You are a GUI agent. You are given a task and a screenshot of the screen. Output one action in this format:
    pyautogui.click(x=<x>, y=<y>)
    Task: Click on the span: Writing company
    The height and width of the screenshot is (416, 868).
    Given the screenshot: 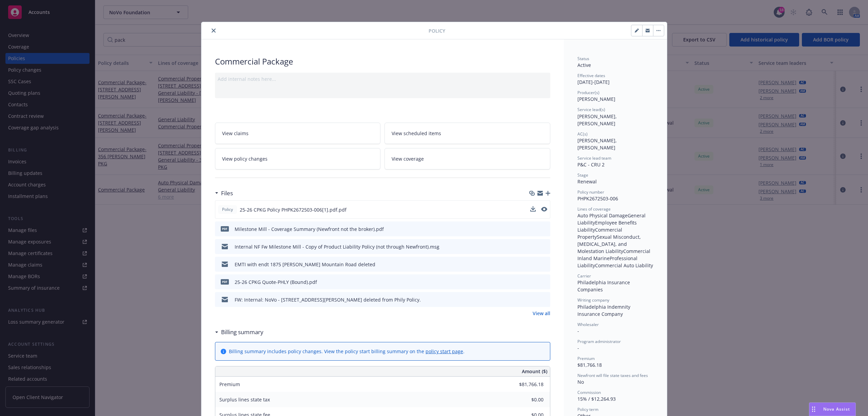 What is the action you would take?
    pyautogui.click(x=594, y=300)
    